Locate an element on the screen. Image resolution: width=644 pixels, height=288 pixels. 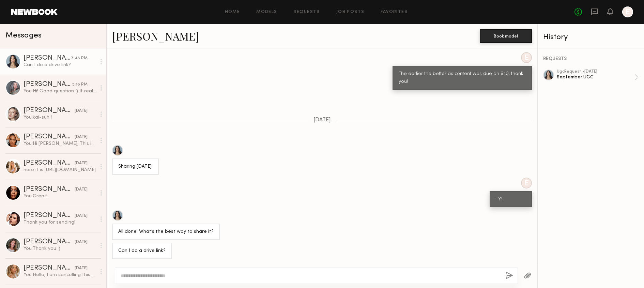
div: September UGC is located at coordinates (596, 77).